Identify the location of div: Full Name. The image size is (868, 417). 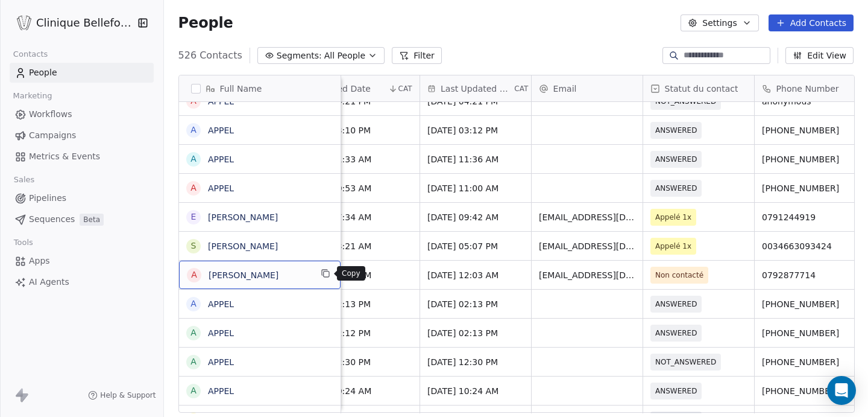
(260, 88).